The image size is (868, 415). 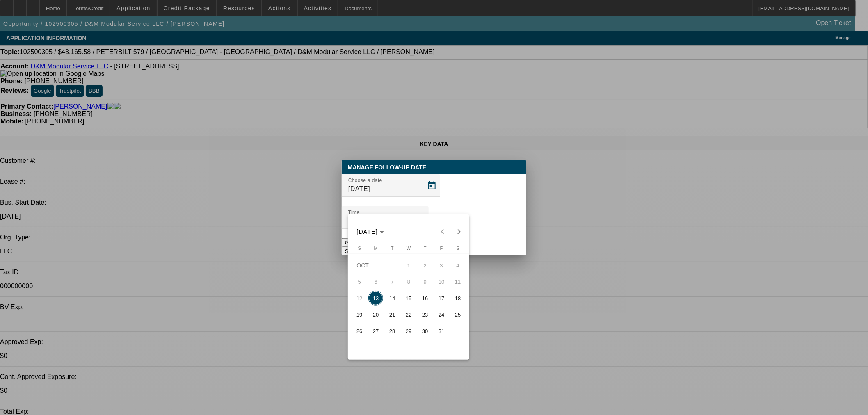 What do you see at coordinates (425, 314) in the screenshot?
I see `span: 23` at bounding box center [425, 314].